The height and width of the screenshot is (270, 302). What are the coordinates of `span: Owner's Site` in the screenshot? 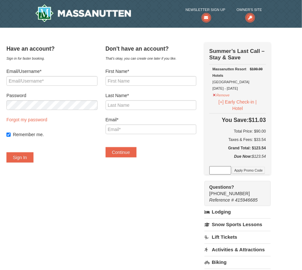 It's located at (250, 10).